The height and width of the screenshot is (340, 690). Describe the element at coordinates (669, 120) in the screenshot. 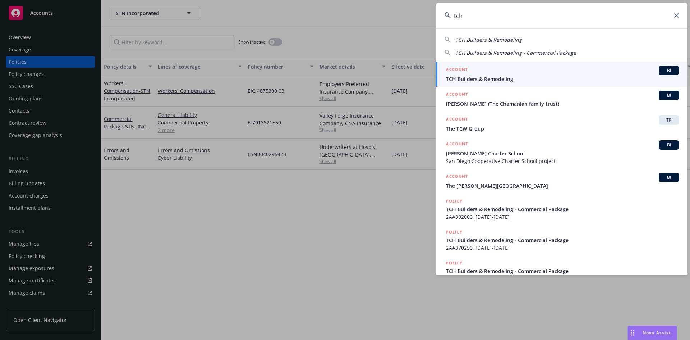

I see `span: TR` at that location.